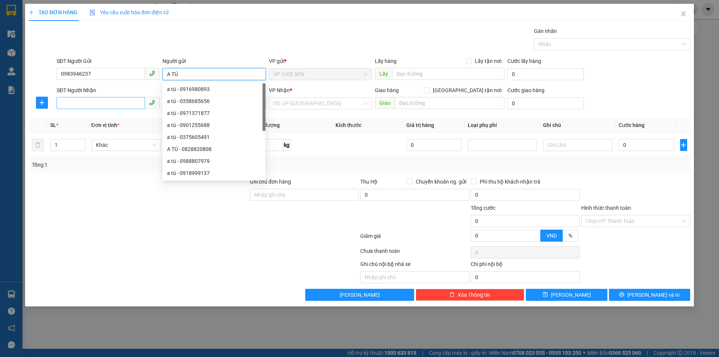 This screenshot has height=357, width=719. Describe the element at coordinates (552, 236) in the screenshot. I see `span: VND` at that location.